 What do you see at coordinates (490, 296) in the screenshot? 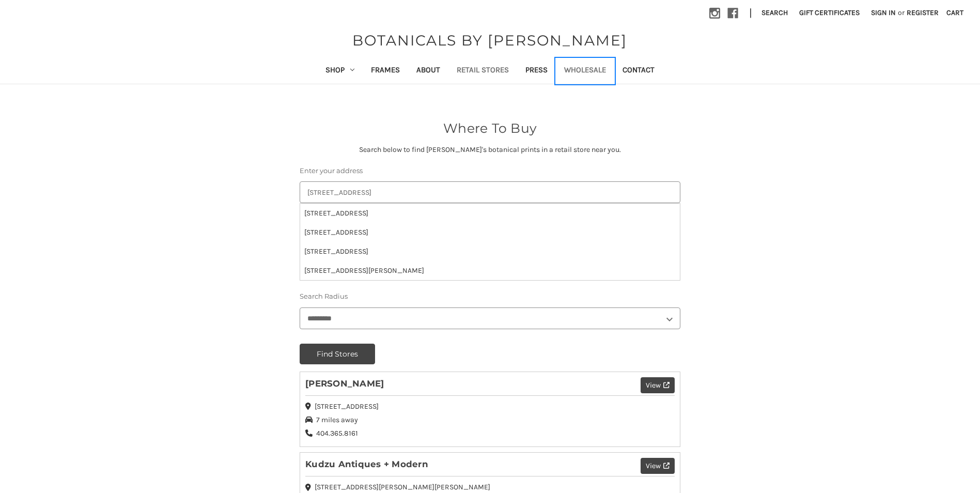
I see `label: Search Radius` at bounding box center [490, 296].